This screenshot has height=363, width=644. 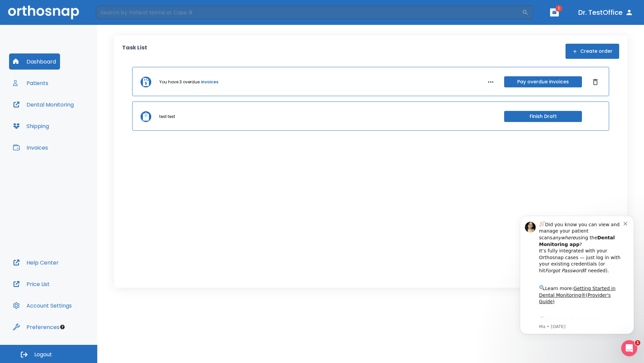 I want to click on a: Price List, so click(x=31, y=284).